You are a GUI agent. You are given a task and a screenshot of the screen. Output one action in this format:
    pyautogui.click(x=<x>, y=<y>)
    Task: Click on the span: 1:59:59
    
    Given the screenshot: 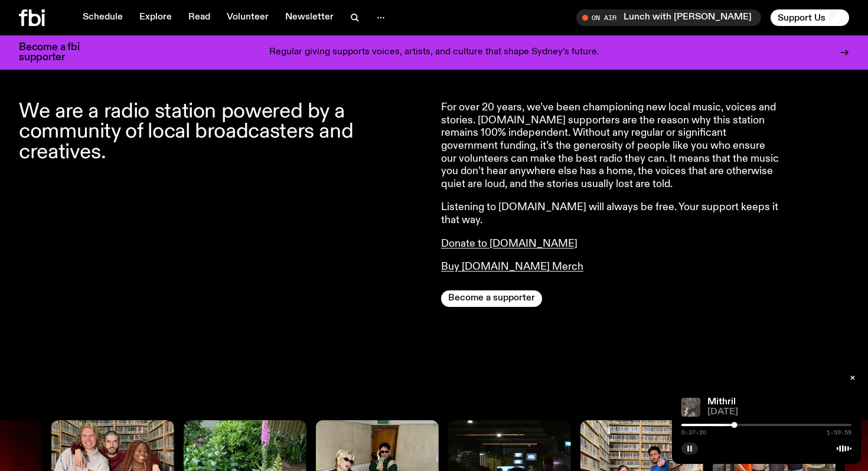 What is the action you would take?
    pyautogui.click(x=839, y=433)
    